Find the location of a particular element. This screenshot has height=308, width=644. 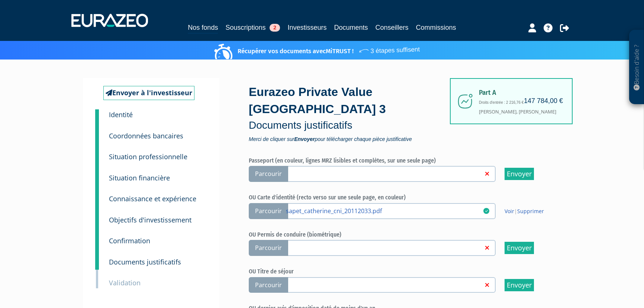

a: Supprimer is located at coordinates (531, 211).